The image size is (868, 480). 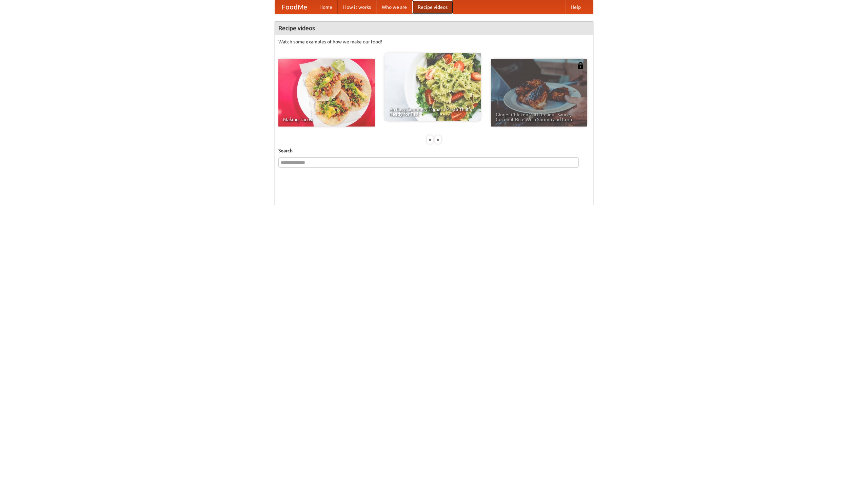 I want to click on a: Help, so click(x=576, y=7).